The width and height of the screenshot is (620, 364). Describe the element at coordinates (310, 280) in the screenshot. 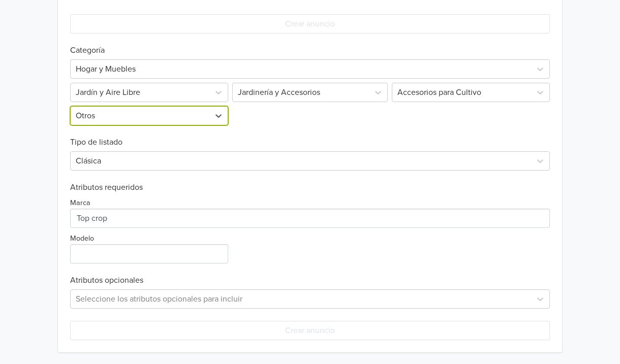

I see `h6: Atributos opcionales` at that location.